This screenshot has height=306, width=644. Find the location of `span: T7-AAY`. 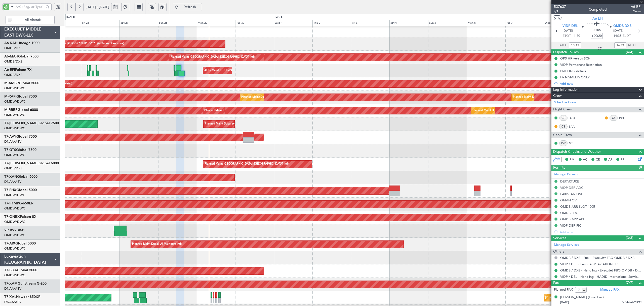

span: T7-AAY is located at coordinates (10, 137).